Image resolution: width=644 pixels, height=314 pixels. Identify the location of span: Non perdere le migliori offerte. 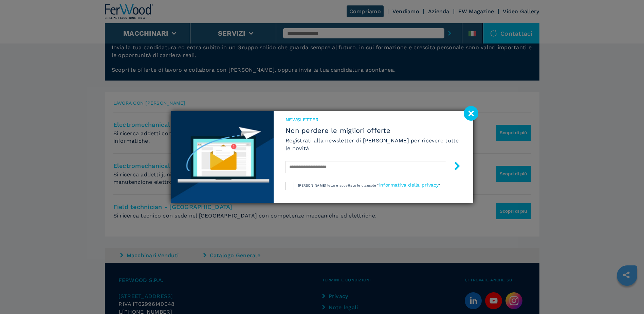
(373, 130).